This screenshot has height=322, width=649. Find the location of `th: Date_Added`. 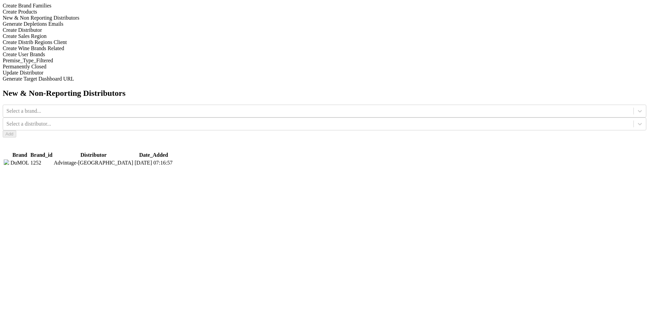

th: Date_Added is located at coordinates (154, 155).